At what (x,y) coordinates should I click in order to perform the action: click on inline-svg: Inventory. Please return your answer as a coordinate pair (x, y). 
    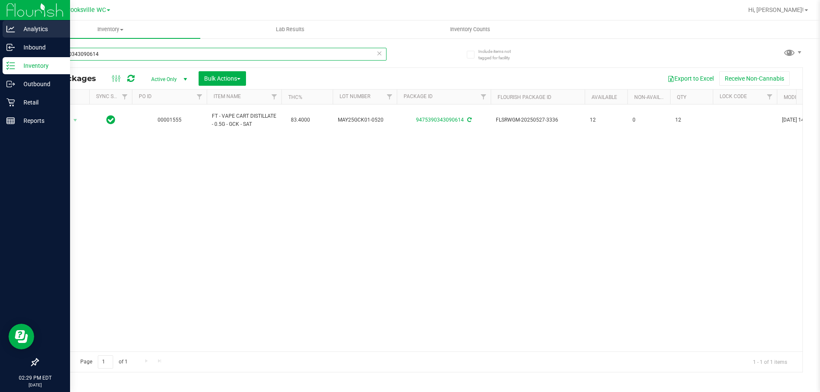
    Looking at the image, I should click on (11, 66).